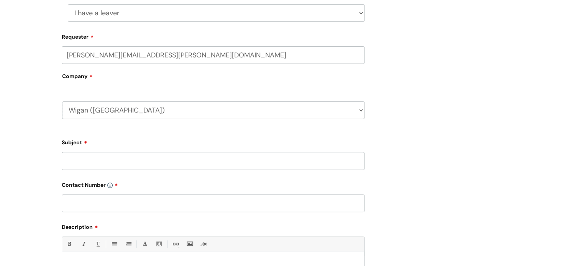  What do you see at coordinates (97, 244) in the screenshot?
I see `a: Underline(Ctrl-U)` at bounding box center [97, 244].